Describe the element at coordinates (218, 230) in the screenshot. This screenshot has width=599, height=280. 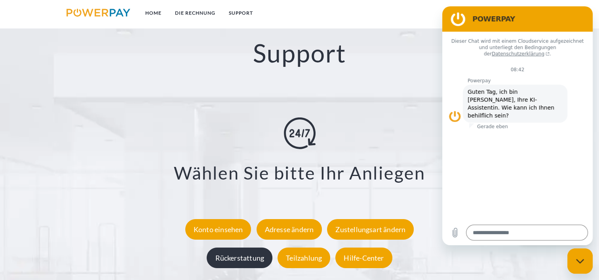
I see `a: Konto einsehen` at that location.